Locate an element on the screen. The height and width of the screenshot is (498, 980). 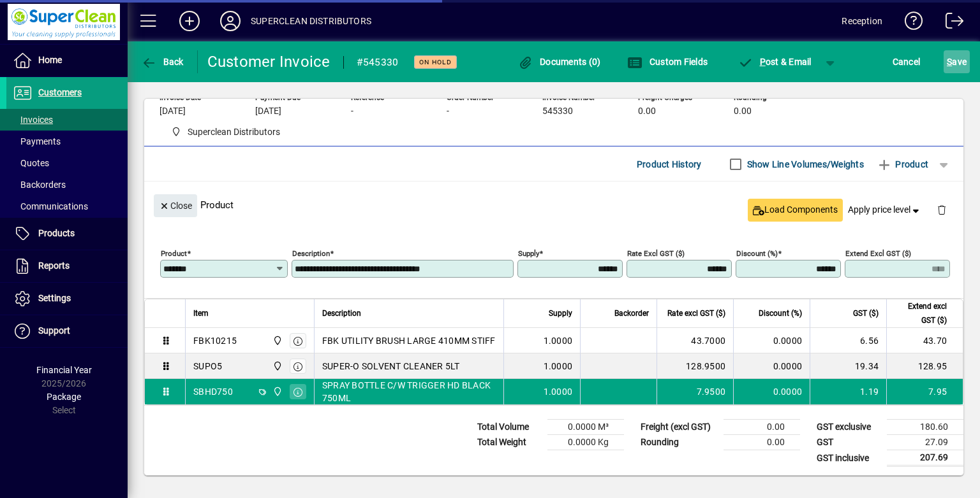
span: ost & Email is located at coordinates (775, 62).